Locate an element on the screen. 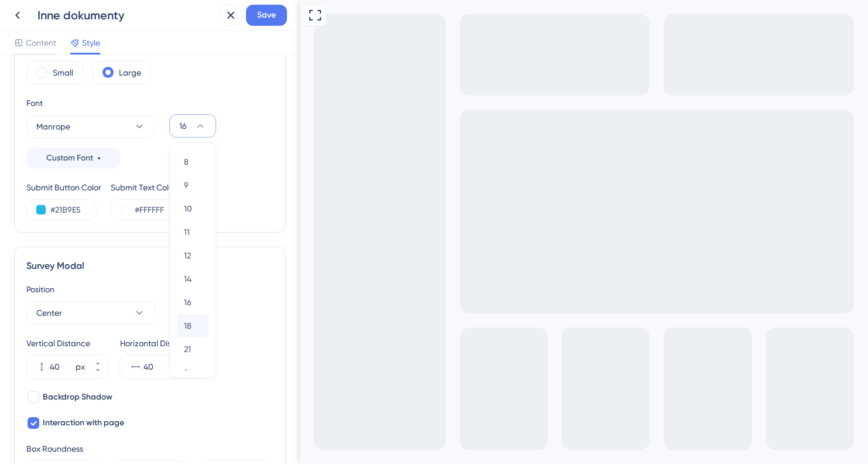  span: Center is located at coordinates (49, 313).